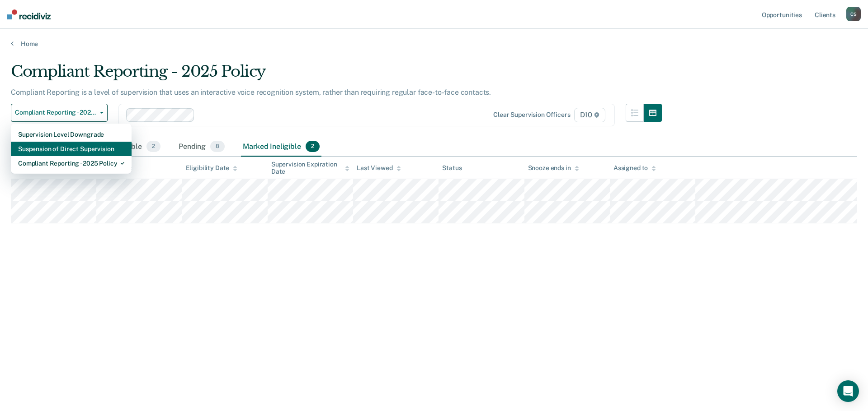 Image resolution: width=868 pixels, height=411 pixels. Describe the element at coordinates (378, 168) in the screenshot. I see `div: Last Viewed` at that location.